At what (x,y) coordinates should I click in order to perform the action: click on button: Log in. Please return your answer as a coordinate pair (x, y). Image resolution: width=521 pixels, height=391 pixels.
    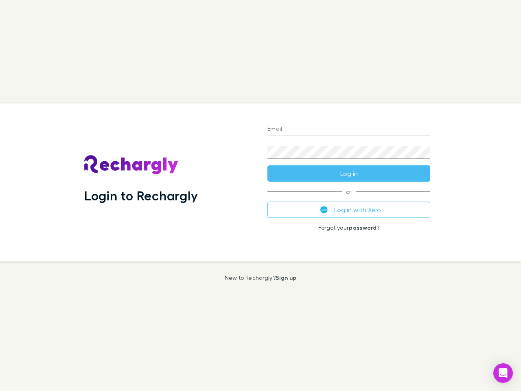
    Looking at the image, I should click on (349, 173).